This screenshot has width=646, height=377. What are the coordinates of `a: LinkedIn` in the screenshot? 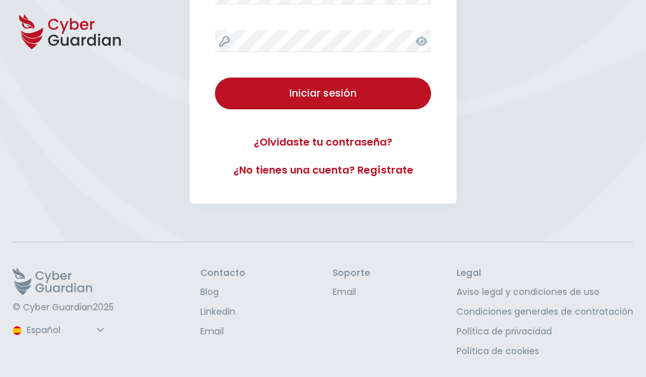 It's located at (223, 312).